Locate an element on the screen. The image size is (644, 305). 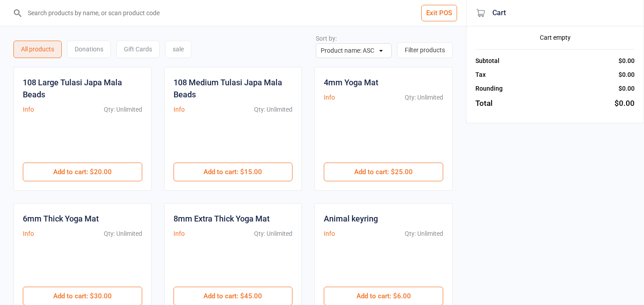
div: Cart empty is located at coordinates (555, 38).